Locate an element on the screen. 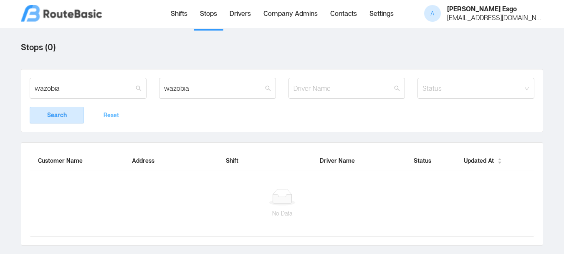 This screenshot has height=254, width=564. input: Address is located at coordinates (218, 88).